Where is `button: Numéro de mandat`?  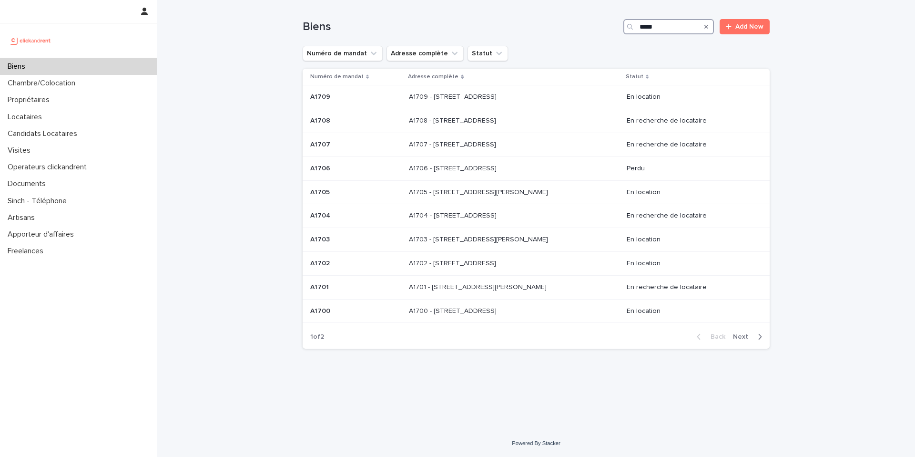
button: Numéro de mandat is located at coordinates (343, 53).